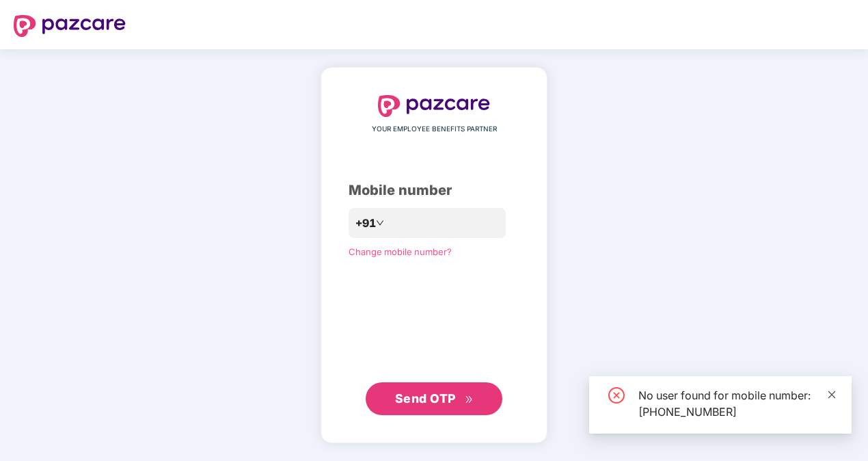 Image resolution: width=868 pixels, height=461 pixels. What do you see at coordinates (366, 223) in the screenshot?
I see `span: +91` at bounding box center [366, 223].